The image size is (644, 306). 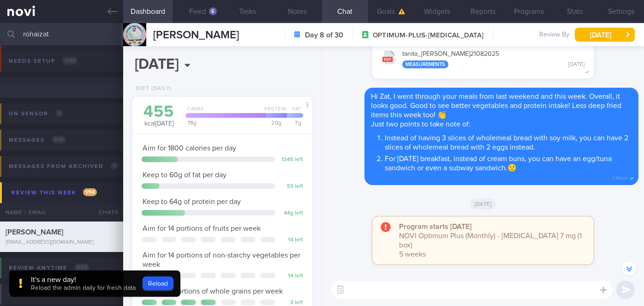 What do you see at coordinates (46, 294) in the screenshot?
I see `div: No review date` at bounding box center [46, 294].